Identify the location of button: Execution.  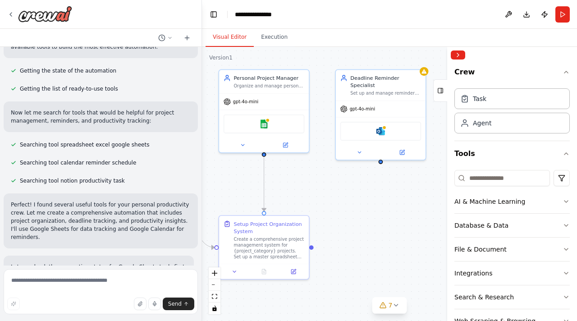
(274, 37).